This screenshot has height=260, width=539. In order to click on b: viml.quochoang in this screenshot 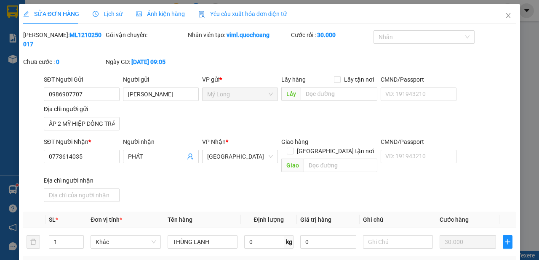, I will do `click(248, 35)`.